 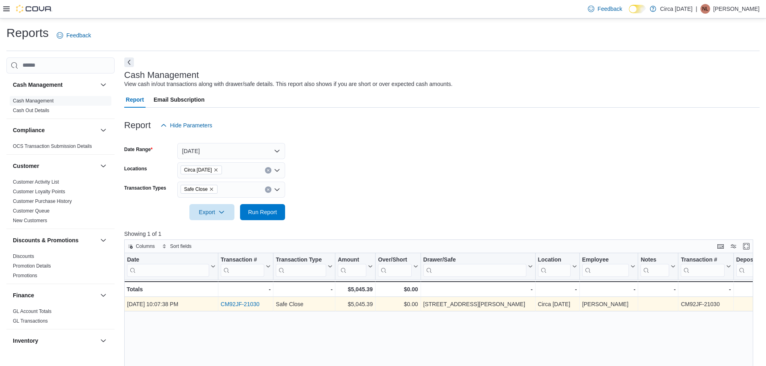 I want to click on span: Run Report, so click(x=262, y=212).